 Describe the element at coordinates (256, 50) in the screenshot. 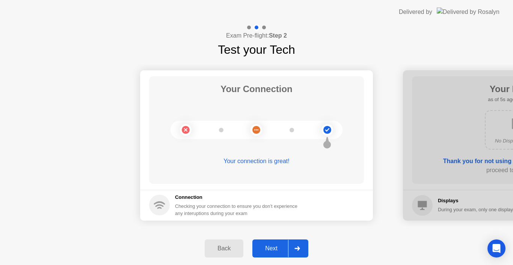

I see `h1: Test your Tech` at that location.